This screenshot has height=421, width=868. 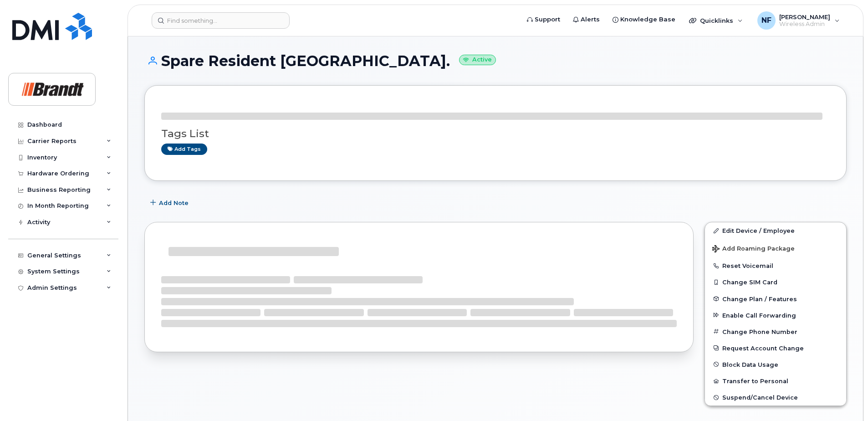 I want to click on button: Reset Voicemail, so click(x=776, y=265).